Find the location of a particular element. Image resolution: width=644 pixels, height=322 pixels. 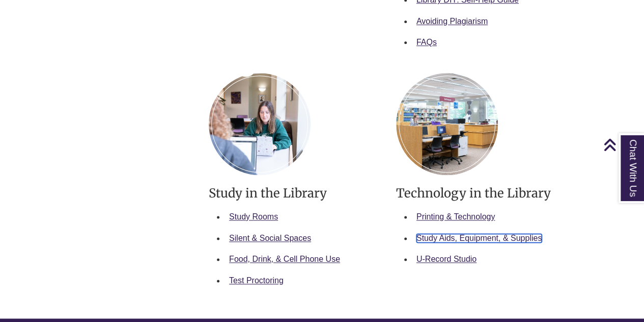

a: Silent & Social Spaces is located at coordinates (270, 238).